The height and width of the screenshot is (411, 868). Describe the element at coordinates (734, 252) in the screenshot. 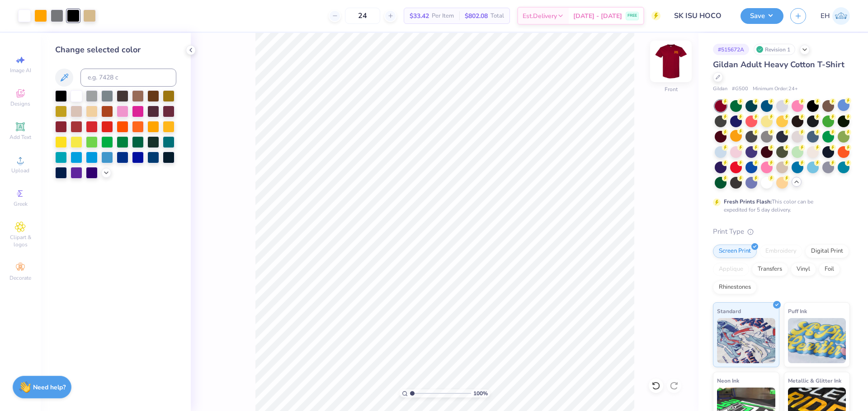

I see `div: Screen Print` at that location.